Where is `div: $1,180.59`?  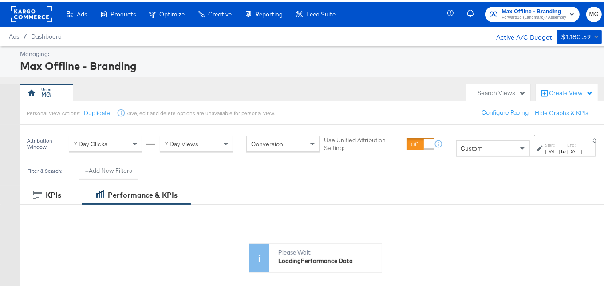 div: $1,180.59 is located at coordinates (576, 35).